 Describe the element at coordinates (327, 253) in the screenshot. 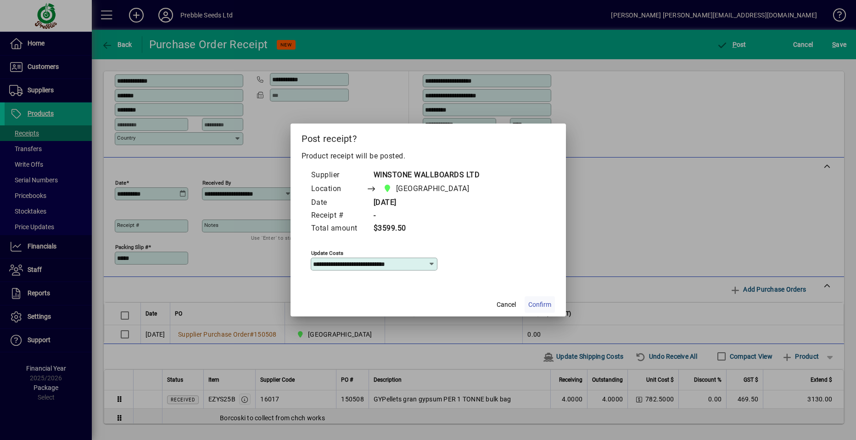

I see `mat-label: Update costs` at that location.